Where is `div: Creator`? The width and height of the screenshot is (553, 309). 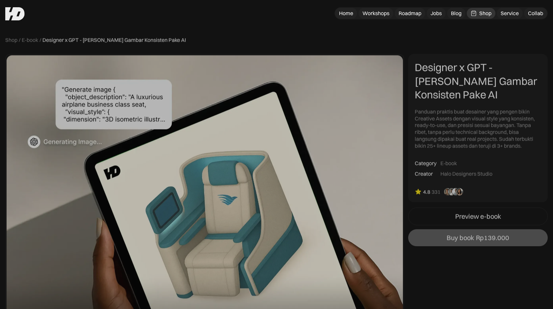
div: Creator is located at coordinates (424, 174).